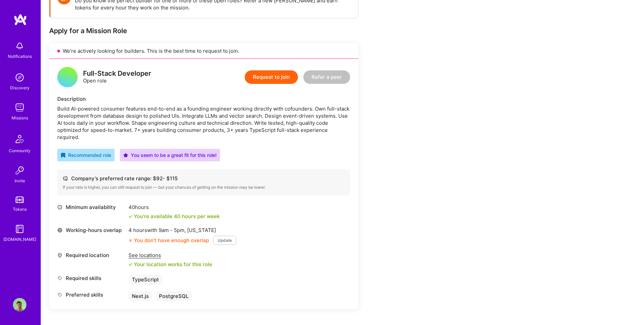  What do you see at coordinates (20, 305) in the screenshot?
I see `img: User Avatar` at bounding box center [20, 305].